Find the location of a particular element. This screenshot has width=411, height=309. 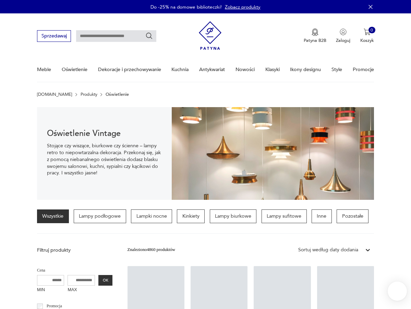

a: Wszystkie is located at coordinates (53, 216).